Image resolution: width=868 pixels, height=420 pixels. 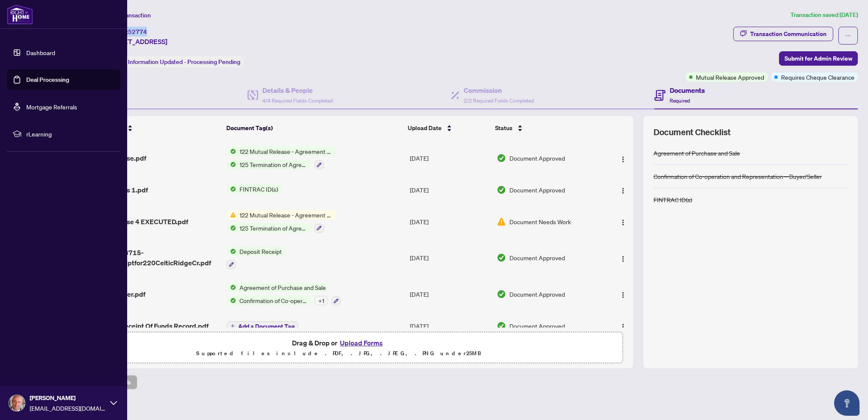 What do you see at coordinates (339, 353) in the screenshot?
I see `p: Supported files include .PDF, .JPG, .JPEG, .PNG under 25 MB` at bounding box center [339, 353].